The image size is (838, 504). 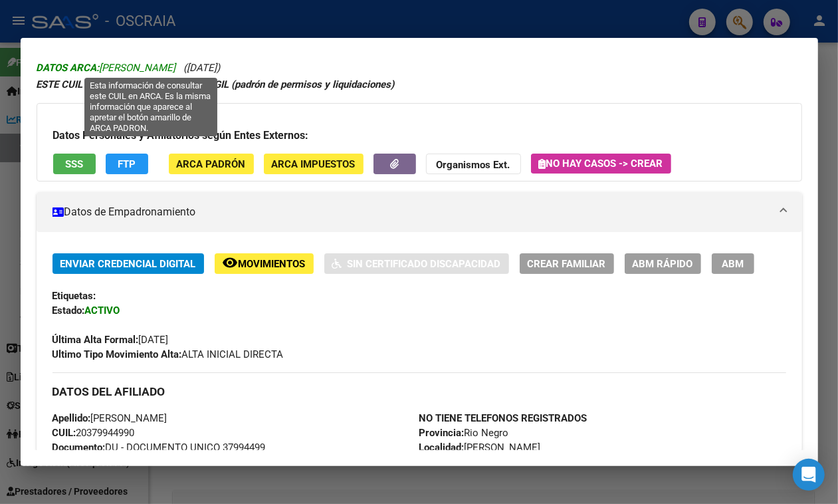 What do you see at coordinates (314, 164) in the screenshot?
I see `span: ARCA Impuestos` at bounding box center [314, 164].